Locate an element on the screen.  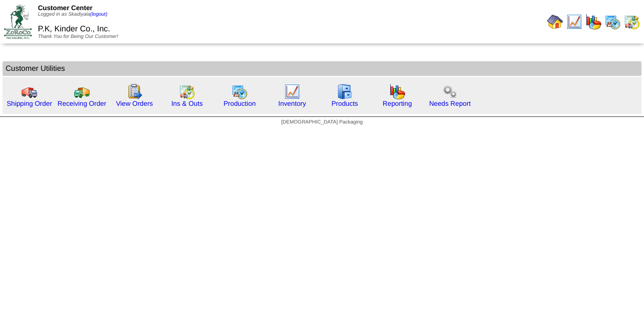
img: workorder.gif is located at coordinates (134, 92).